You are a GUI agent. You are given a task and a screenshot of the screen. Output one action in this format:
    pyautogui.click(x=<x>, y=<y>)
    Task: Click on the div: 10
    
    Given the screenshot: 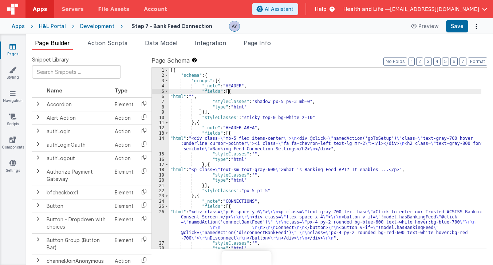 What is the action you would take?
    pyautogui.click(x=160, y=118)
    